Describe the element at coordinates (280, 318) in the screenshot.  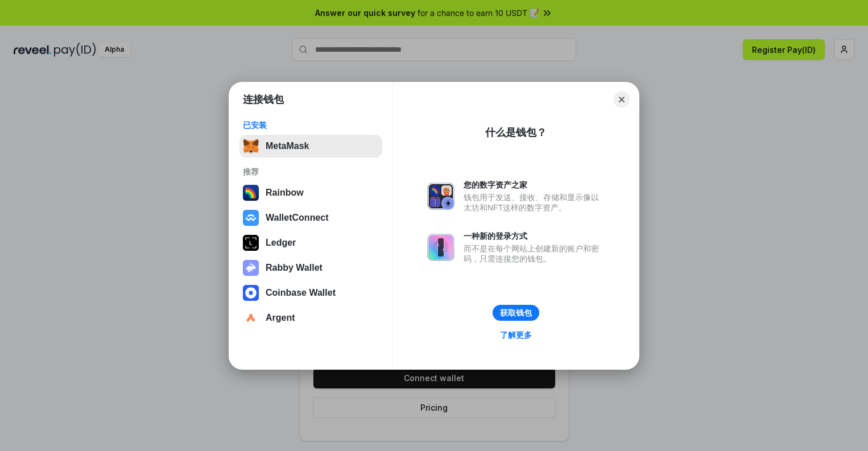
I see `div: Argent` at that location.